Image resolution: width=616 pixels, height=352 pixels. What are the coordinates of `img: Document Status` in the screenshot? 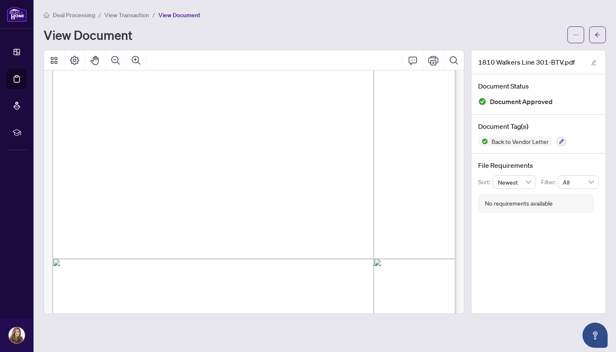 It's located at (482, 101).